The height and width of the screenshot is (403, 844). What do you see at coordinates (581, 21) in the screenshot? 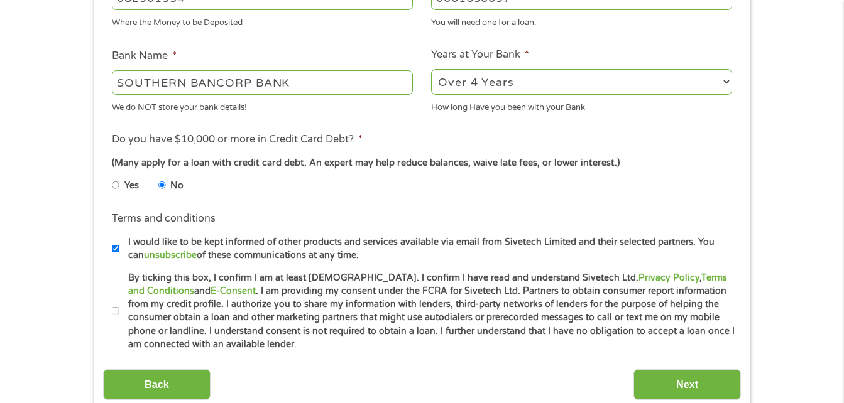
I see `div: You will need one for a loan.` at bounding box center [581, 21].